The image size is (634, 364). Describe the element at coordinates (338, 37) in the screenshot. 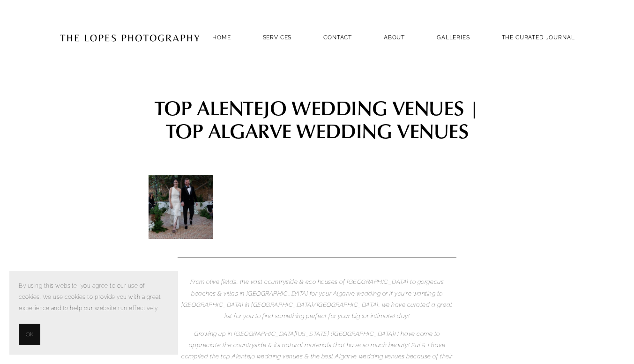

I see `a: Contact` at that location.